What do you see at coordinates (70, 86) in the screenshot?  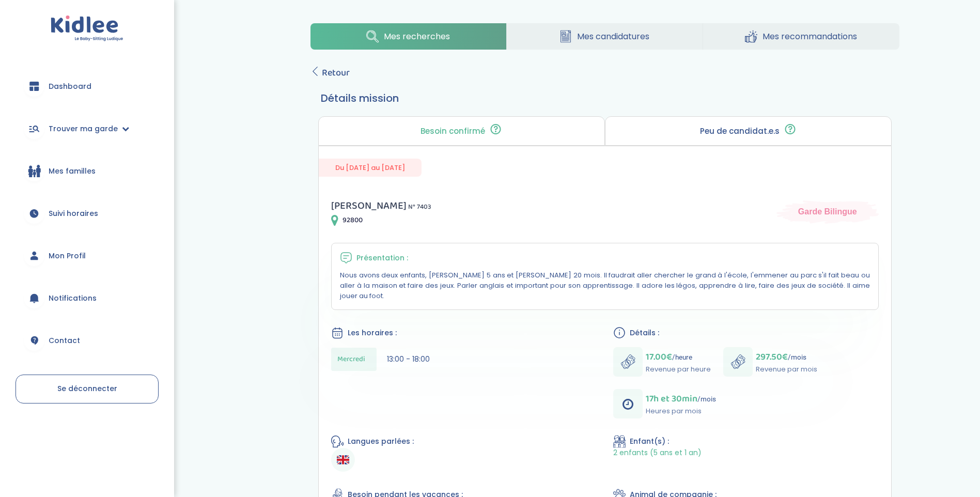 I see `span: Dashboard` at bounding box center [70, 86].